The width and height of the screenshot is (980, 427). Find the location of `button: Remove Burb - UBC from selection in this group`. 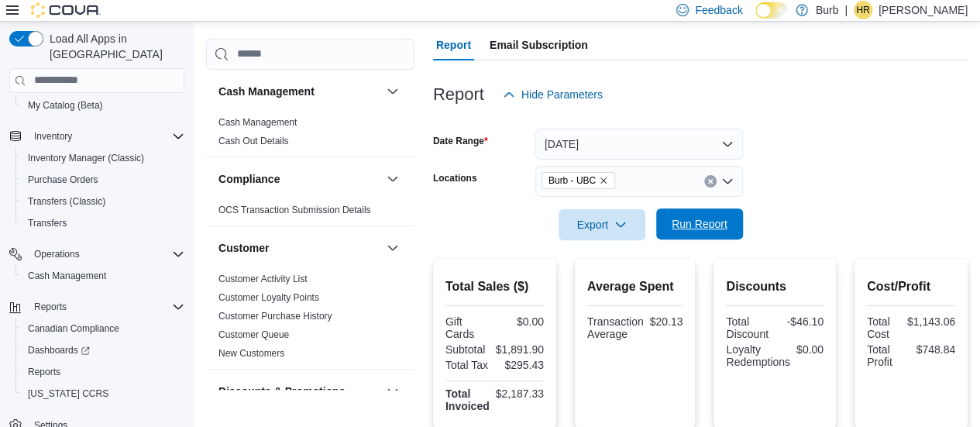

button: Remove Burb - UBC from selection in this group is located at coordinates (604, 180).